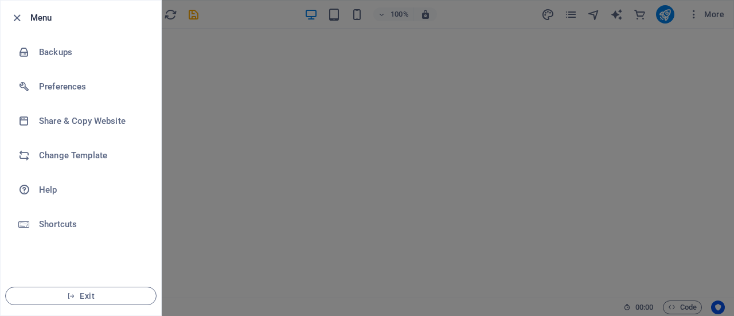 This screenshot has width=734, height=316. Describe the element at coordinates (92, 87) in the screenshot. I see `h6: Preferences` at that location.